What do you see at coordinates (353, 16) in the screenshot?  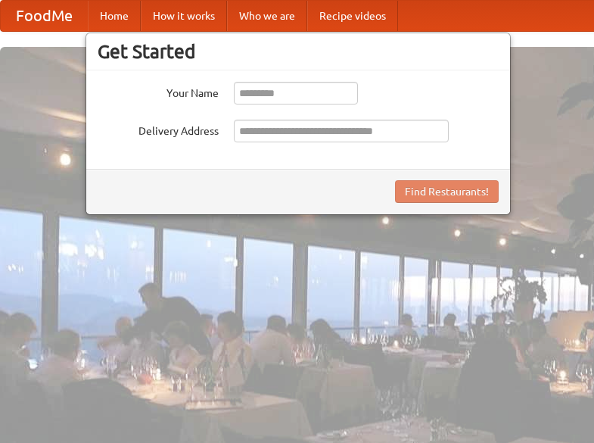 I see `a: Recipe videos` at bounding box center [353, 16].